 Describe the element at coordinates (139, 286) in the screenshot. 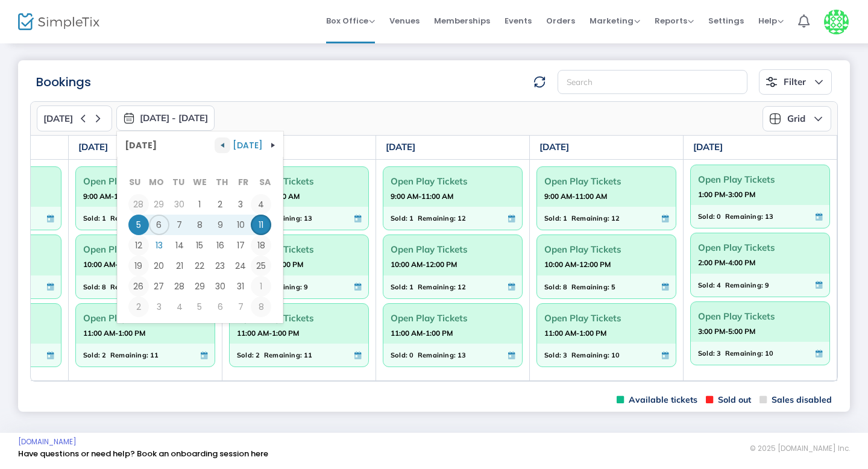

I see `span: 26` at that location.